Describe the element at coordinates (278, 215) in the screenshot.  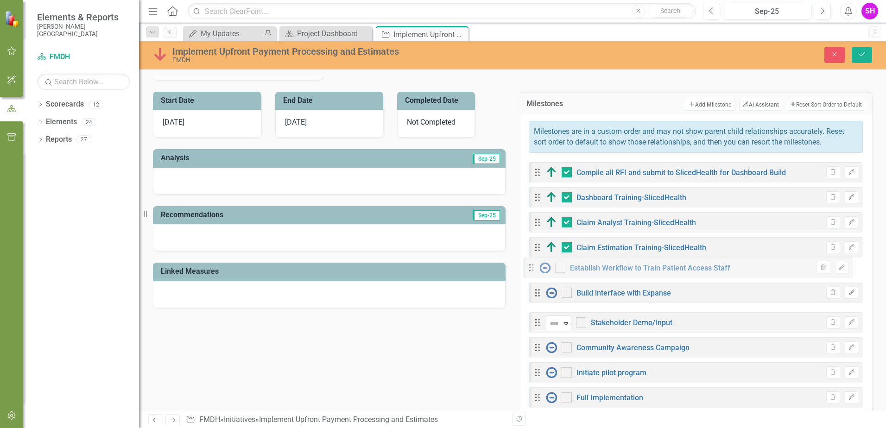
I see `h3: Recommendations` at that location.